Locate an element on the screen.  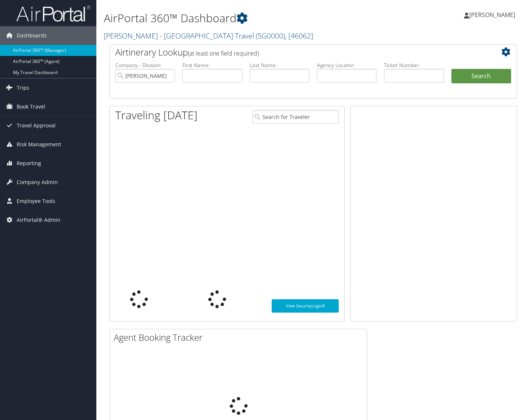
span: ( 5G0000 ) is located at coordinates (270, 35).